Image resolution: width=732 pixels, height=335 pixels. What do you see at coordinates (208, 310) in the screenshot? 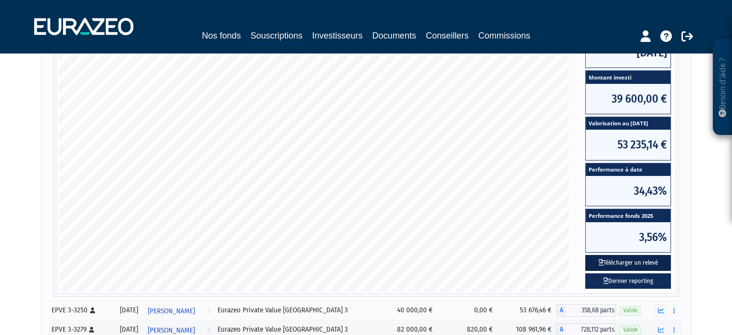
I see `i: Voir l'investisseur` at bounding box center [208, 310].